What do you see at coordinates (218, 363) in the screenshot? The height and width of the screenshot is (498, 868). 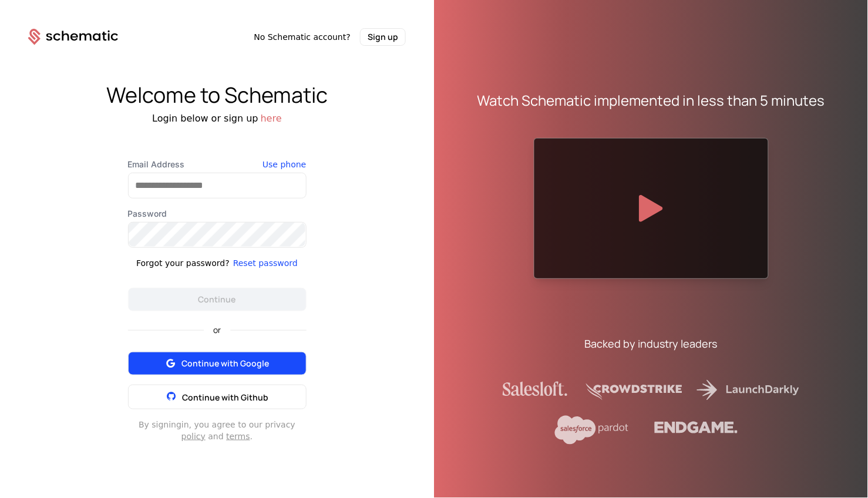 I see `button: Continue with Google` at bounding box center [218, 363].